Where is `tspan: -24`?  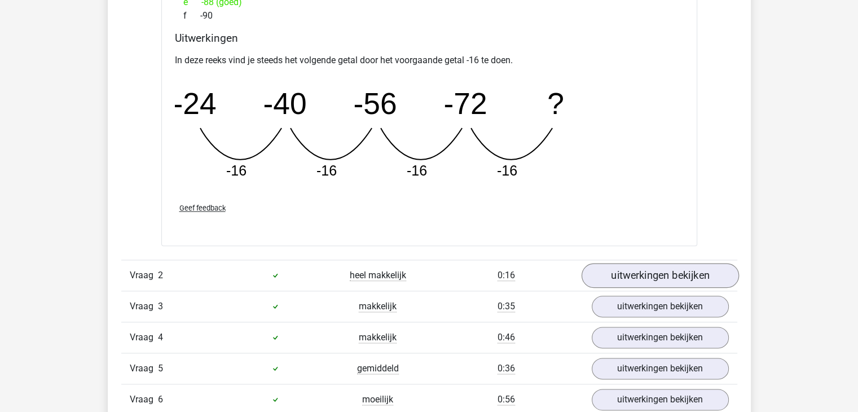 tspan: -24 is located at coordinates (194, 103).